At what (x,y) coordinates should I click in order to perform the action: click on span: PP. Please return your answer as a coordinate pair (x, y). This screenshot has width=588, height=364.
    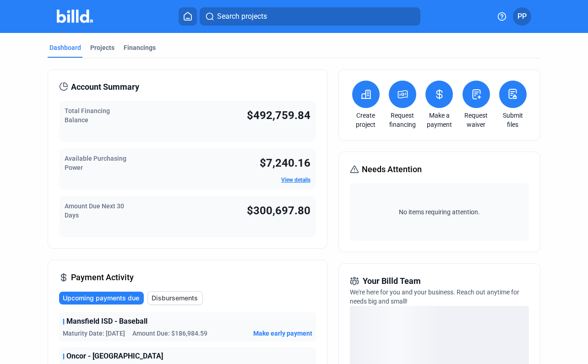
    Looking at the image, I should click on (522, 17).